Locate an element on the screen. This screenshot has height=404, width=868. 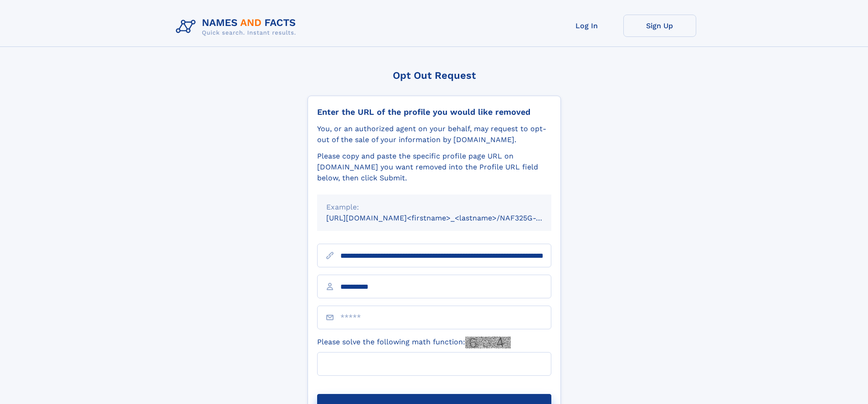
label: Please solve the following math function: is located at coordinates (414, 343).